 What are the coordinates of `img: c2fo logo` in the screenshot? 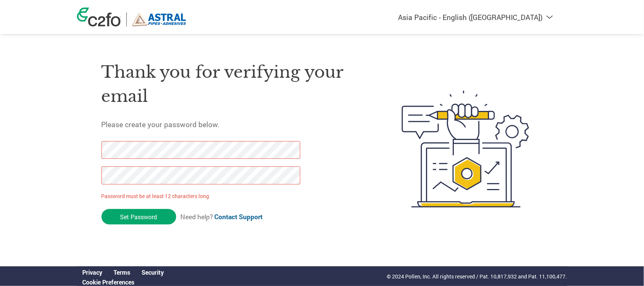 It's located at (99, 17).